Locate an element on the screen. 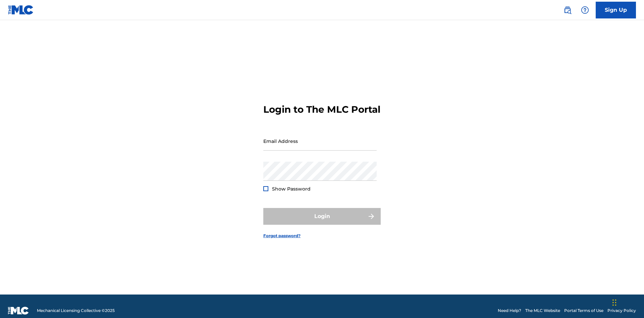 This screenshot has width=644, height=318. h3: Login to The MLC Portal is located at coordinates (321, 109).